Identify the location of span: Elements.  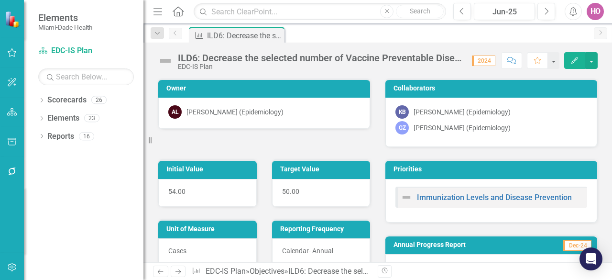
(65, 18).